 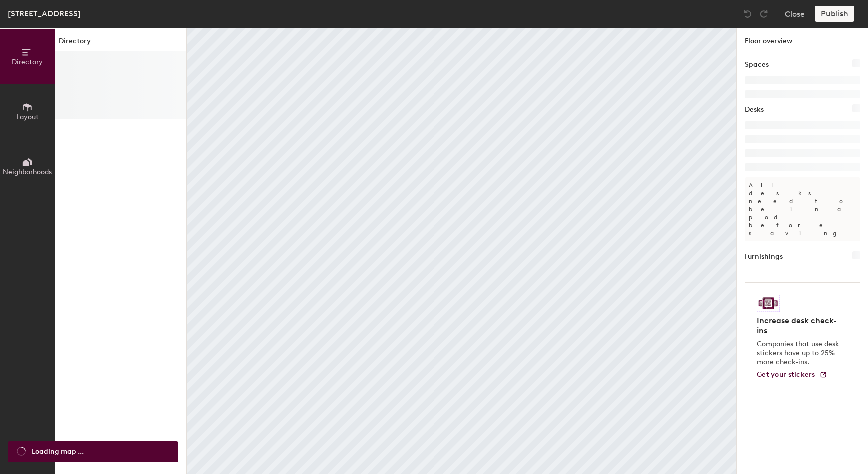 I want to click on span: Get your stickers, so click(x=785, y=374).